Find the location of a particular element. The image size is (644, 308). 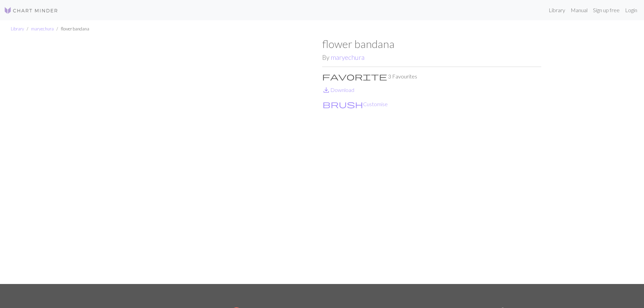

span: save_alt is located at coordinates (326, 90).